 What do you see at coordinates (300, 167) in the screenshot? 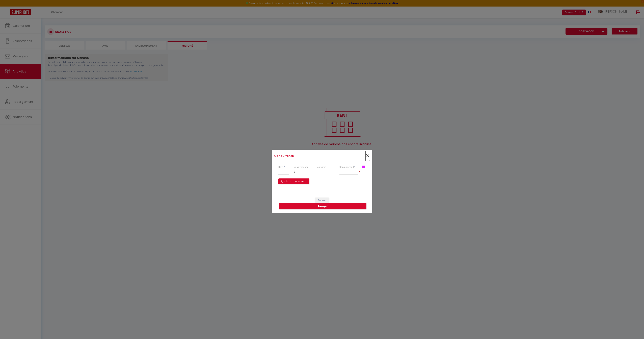
I see `label: Nb voyageurs` at bounding box center [300, 167].